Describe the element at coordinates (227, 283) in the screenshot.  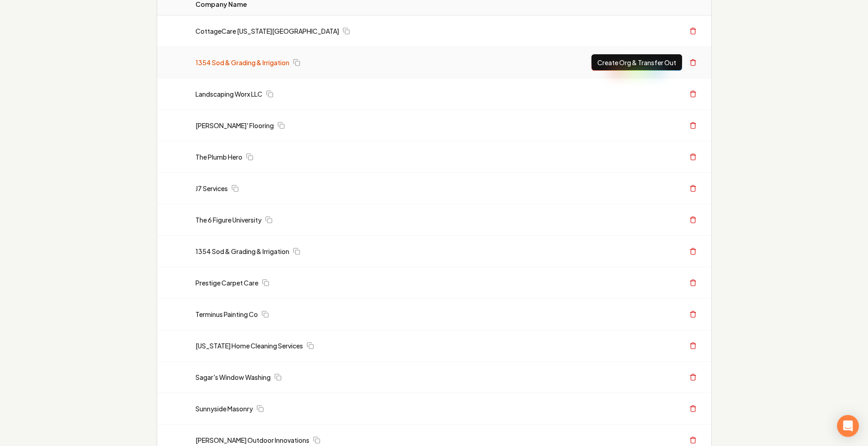
I see `a: Prestige Carpet Care` at that location.